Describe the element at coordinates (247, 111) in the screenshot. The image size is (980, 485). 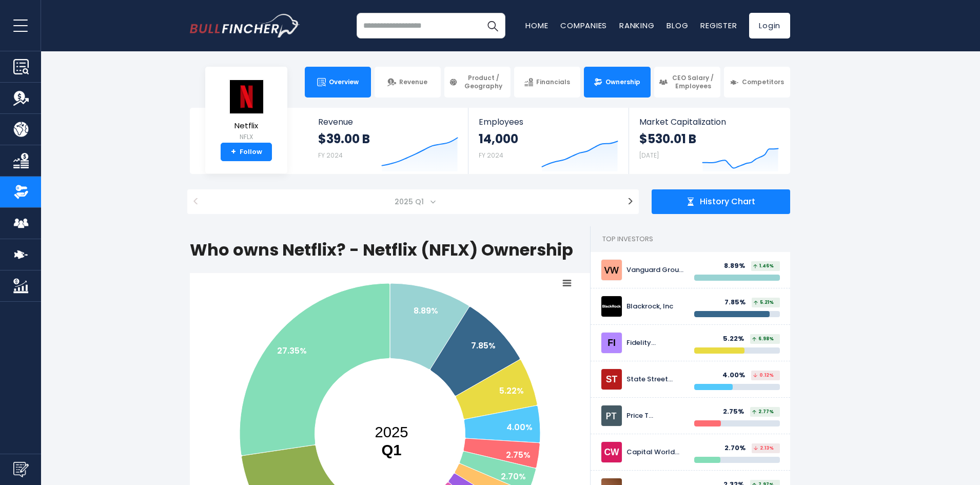
I see `a: Netflix NFLX` at that location.